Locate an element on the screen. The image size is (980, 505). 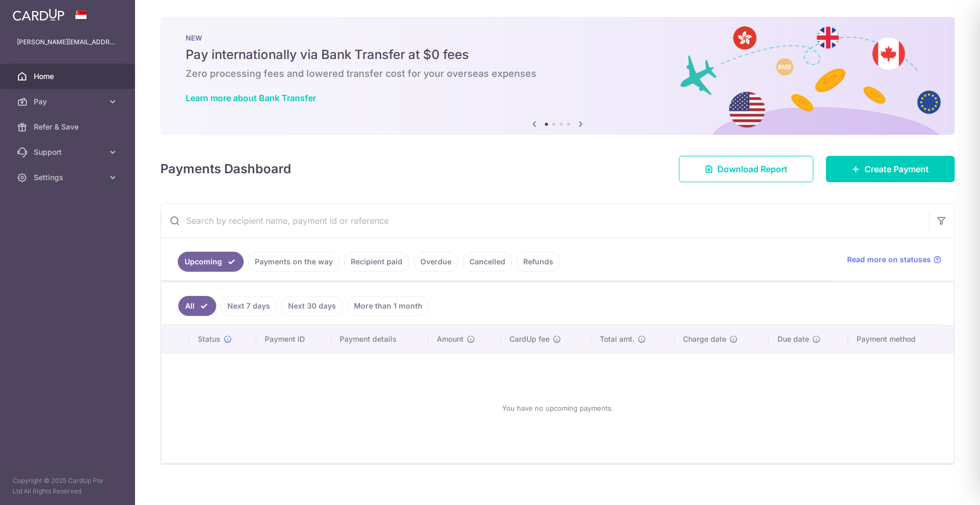
span: Download Report is located at coordinates (752, 169).